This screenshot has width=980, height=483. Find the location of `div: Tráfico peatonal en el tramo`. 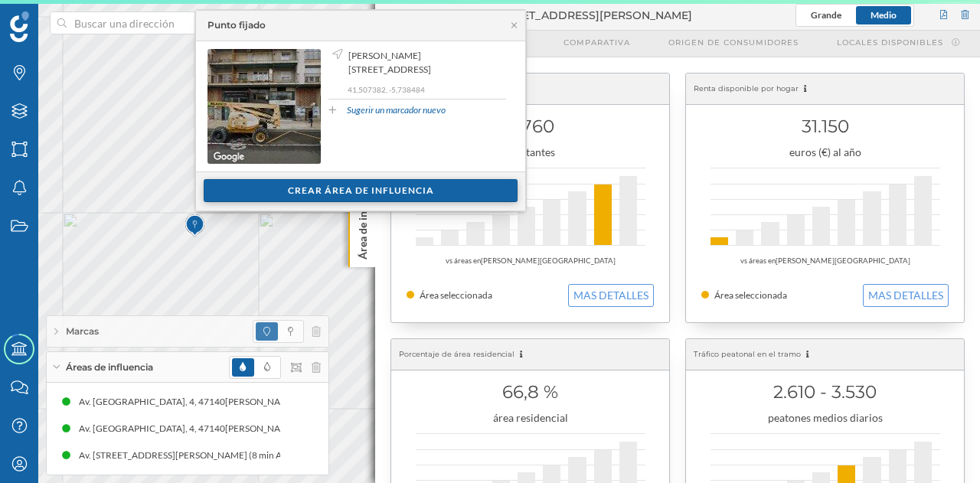

div: Tráfico peatonal en el tramo is located at coordinates (824, 355).